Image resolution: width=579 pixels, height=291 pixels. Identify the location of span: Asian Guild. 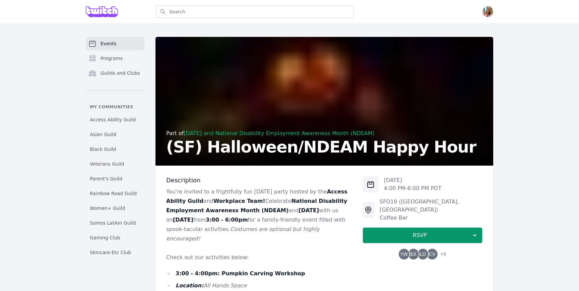
(103, 134).